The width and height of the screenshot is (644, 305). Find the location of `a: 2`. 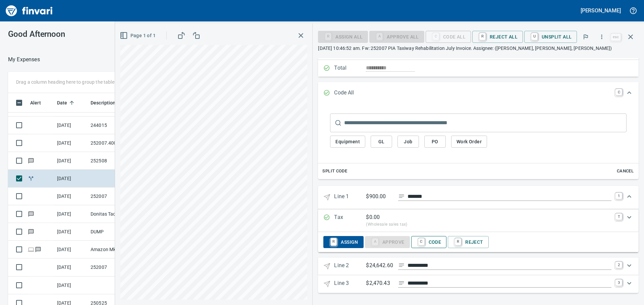

a: 2 is located at coordinates (618, 265).